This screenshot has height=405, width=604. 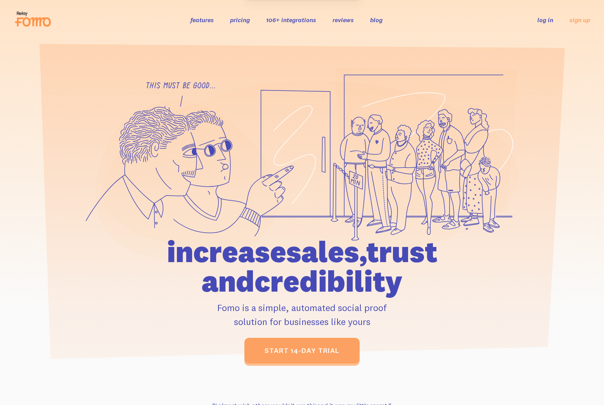 I want to click on a: pricing, so click(x=240, y=20).